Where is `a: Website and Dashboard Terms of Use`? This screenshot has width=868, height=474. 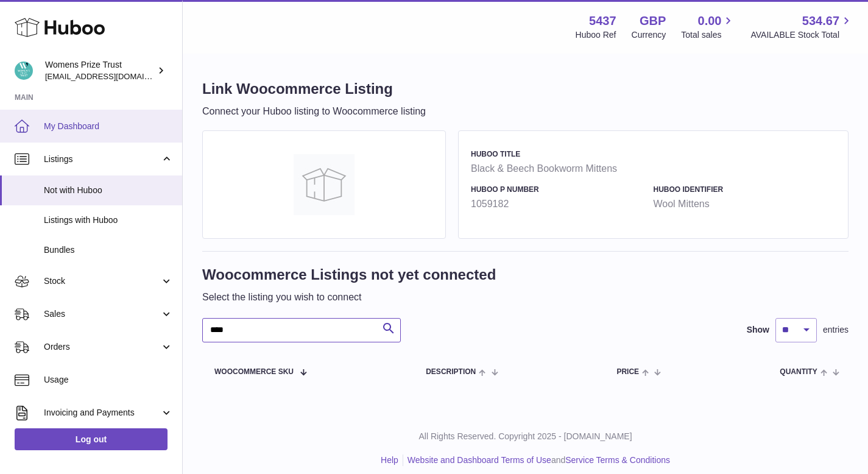
a: Website and Dashboard Terms of Use is located at coordinates (480, 460).